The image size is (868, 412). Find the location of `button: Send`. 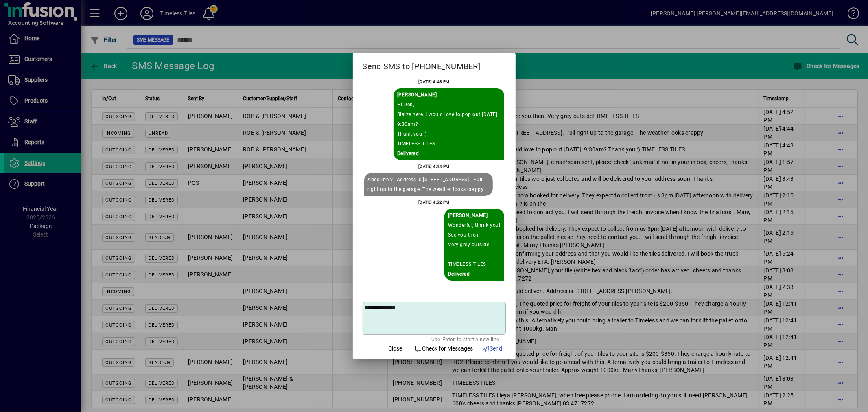

button: Send is located at coordinates (492, 349).